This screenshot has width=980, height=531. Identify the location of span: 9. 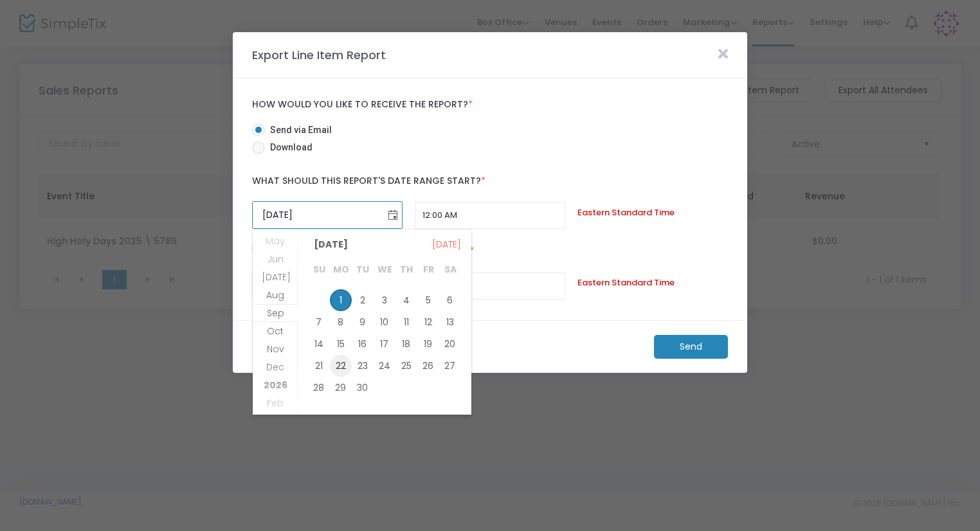
(363, 322).